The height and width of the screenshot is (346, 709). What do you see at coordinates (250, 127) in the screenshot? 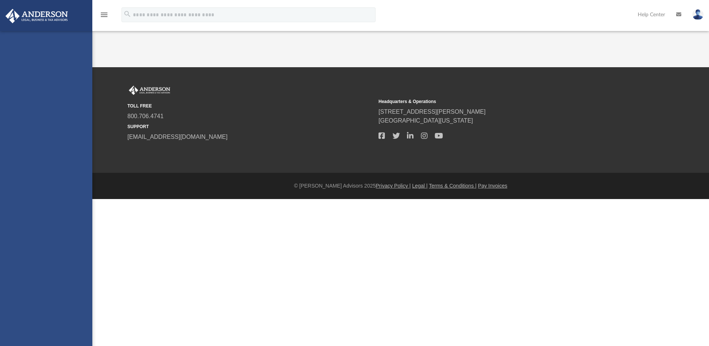
I see `small: SUPPORT` at bounding box center [250, 127].